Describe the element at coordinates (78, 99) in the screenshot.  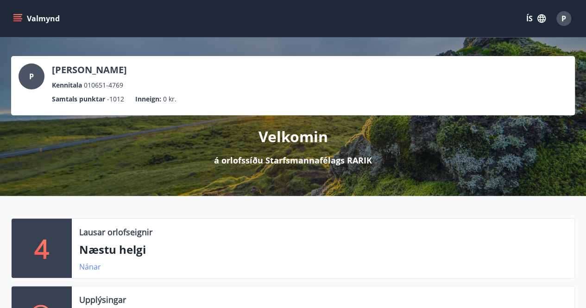
I see `p: Samtals punktar` at that location.